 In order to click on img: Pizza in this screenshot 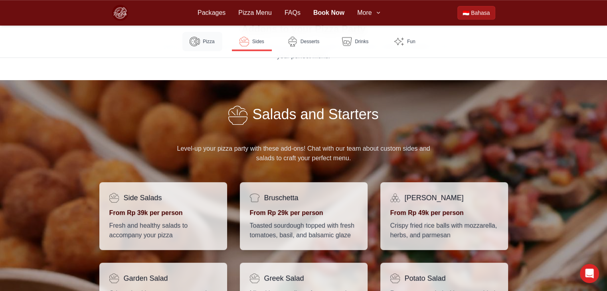, I will do `click(195, 41)`.